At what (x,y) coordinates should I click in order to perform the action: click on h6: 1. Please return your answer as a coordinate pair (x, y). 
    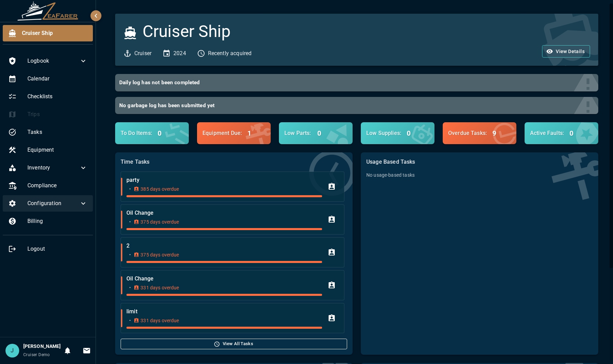
    Looking at the image, I should click on (249, 133).